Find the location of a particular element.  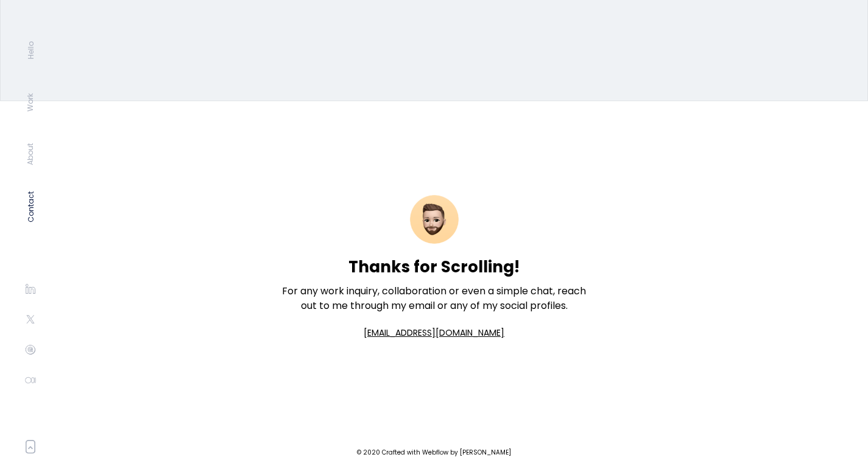

a: About is located at coordinates (31, 154).